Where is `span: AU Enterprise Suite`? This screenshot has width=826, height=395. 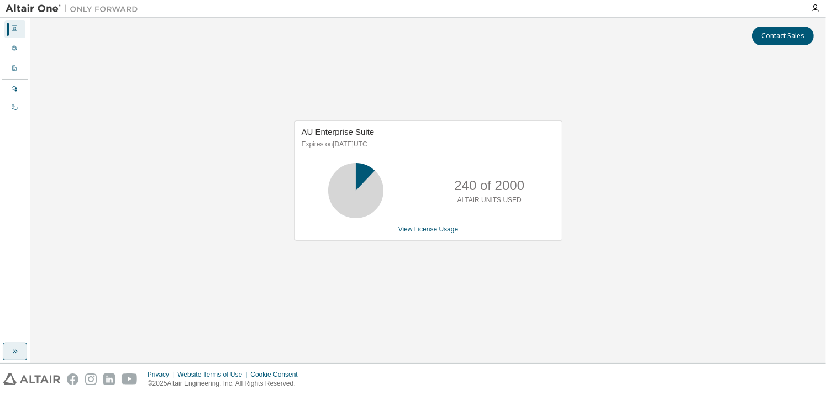
span: AU Enterprise Suite is located at coordinates (338, 132).